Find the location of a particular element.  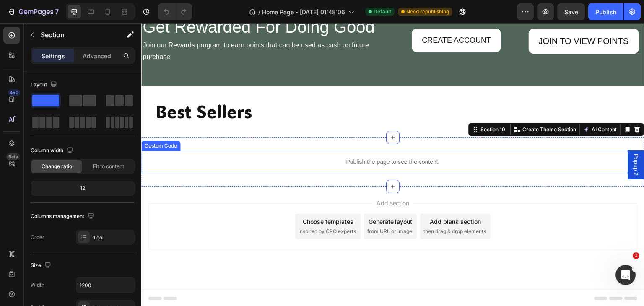

p: Create Theme Section is located at coordinates (408, 106).